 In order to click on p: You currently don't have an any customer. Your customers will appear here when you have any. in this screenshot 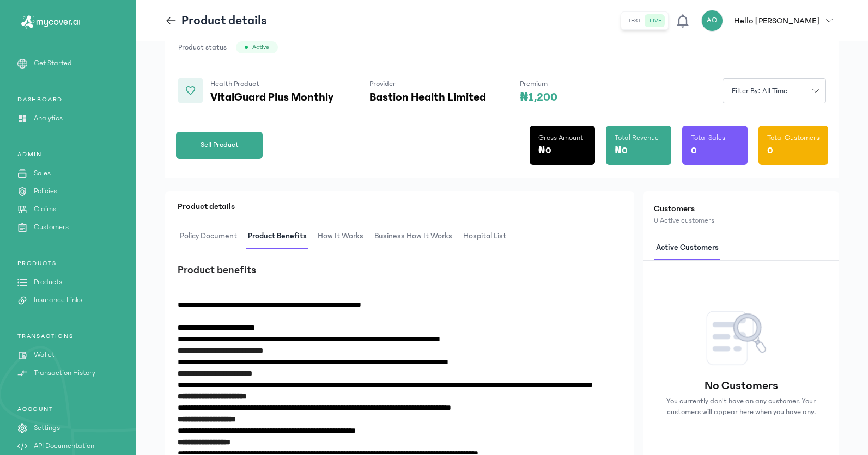, I will do `click(742, 407)`.